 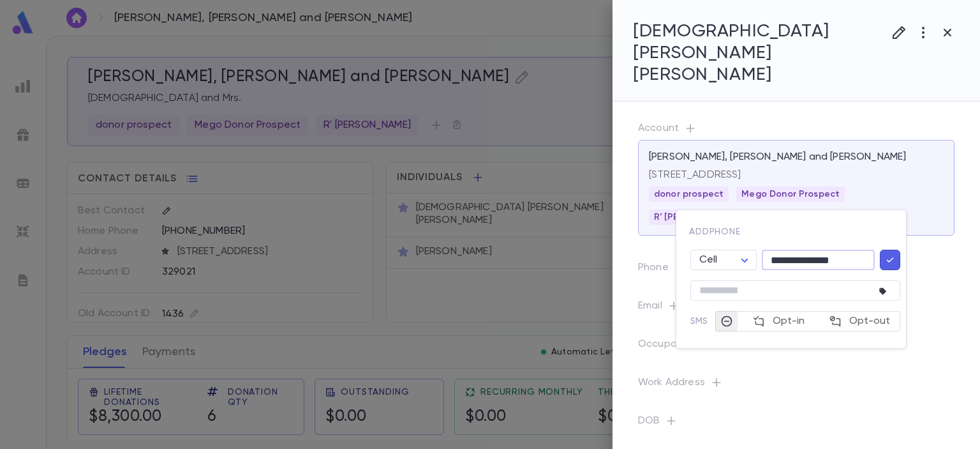 I want to click on span: Opt-in, so click(x=789, y=321).